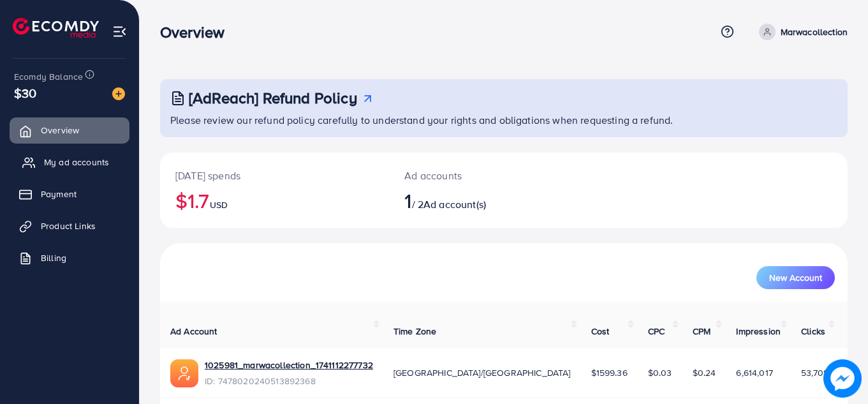  Describe the element at coordinates (70, 130) in the screenshot. I see `a: Overview` at that location.